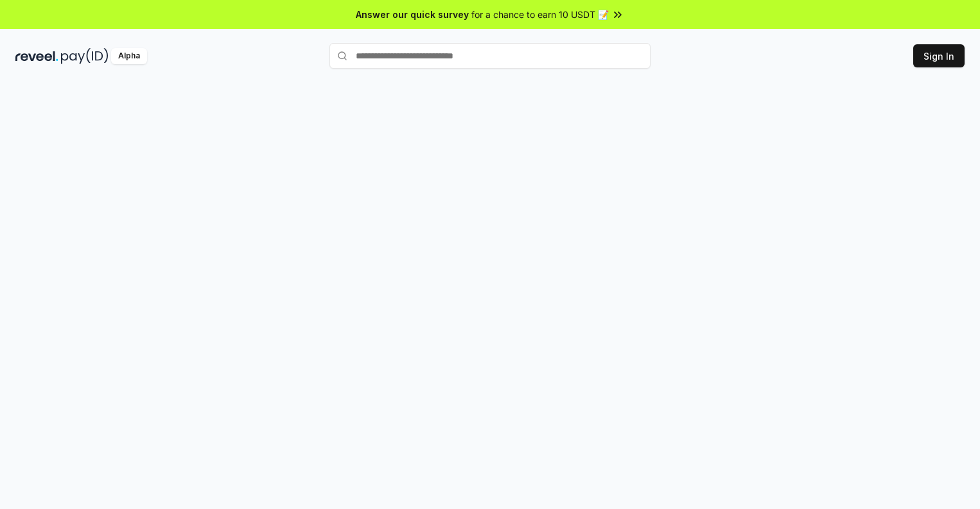  I want to click on span: Answer our quick survey, so click(412, 14).